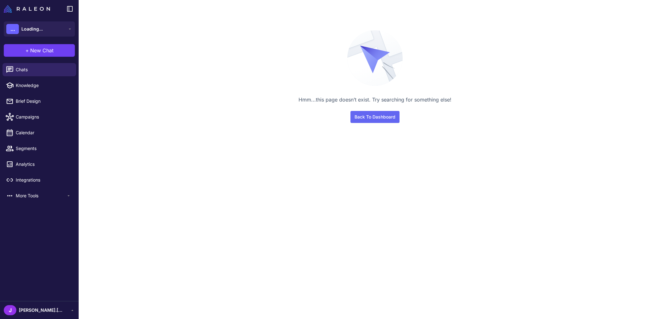 The height and width of the screenshot is (319, 671). Describe the element at coordinates (39, 85) in the screenshot. I see `a: Knowledge` at that location.